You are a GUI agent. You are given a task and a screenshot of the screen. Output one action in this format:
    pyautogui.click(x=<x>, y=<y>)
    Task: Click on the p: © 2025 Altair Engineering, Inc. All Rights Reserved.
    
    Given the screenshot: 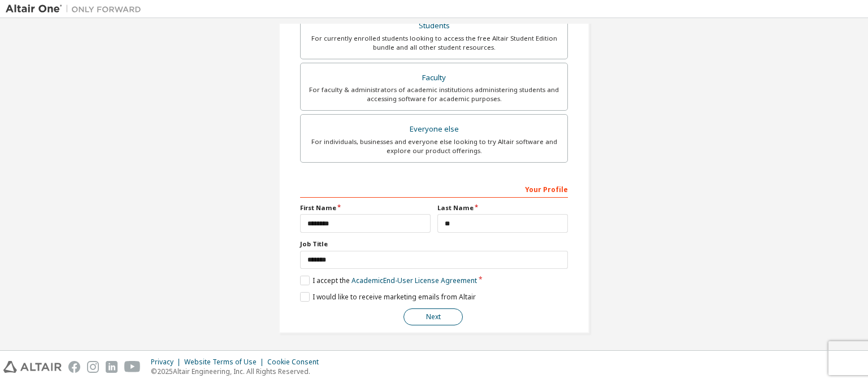 What is the action you would take?
    pyautogui.click(x=238, y=371)
    